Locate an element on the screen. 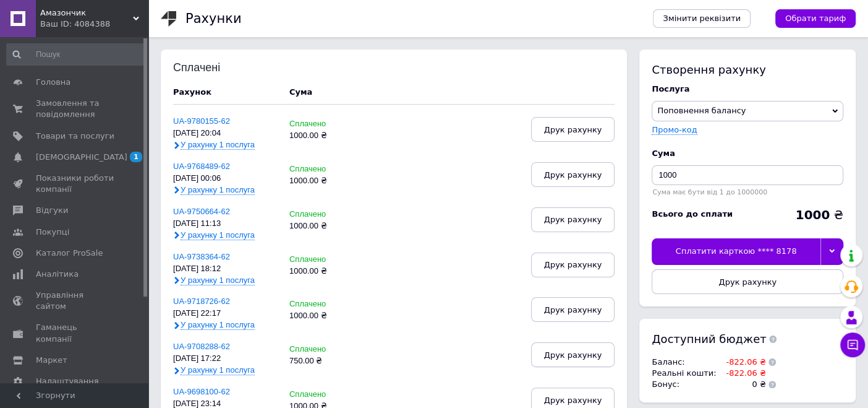 This screenshot has width=868, height=408. span: Обрати тариф is located at coordinates (815, 19).